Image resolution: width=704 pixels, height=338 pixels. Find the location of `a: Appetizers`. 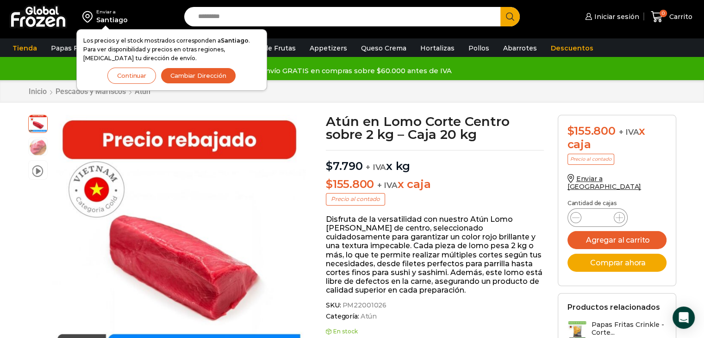

a: Appetizers is located at coordinates (328, 48).